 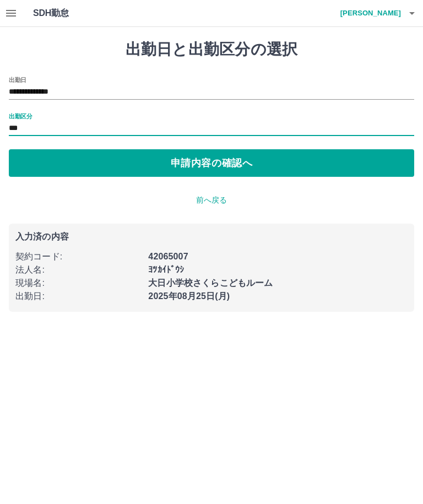 I want to click on p: 法人名 :, so click(x=78, y=270).